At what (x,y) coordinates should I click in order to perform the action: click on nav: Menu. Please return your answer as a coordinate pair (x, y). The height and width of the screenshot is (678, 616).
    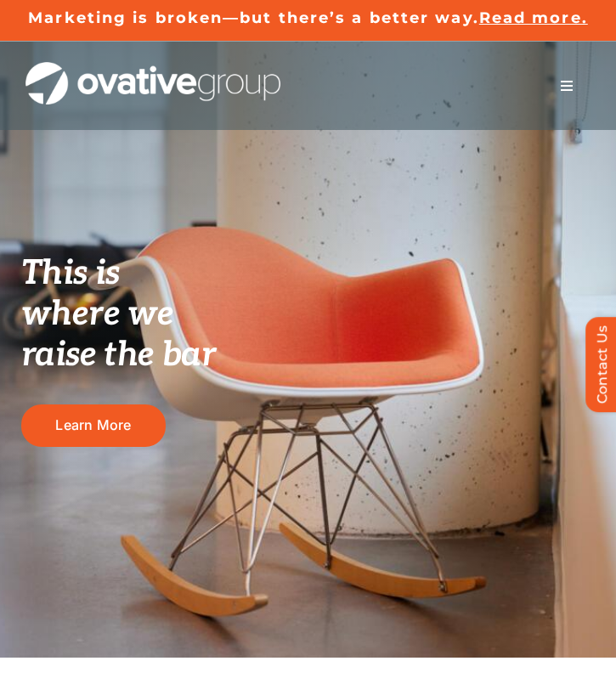
    Looking at the image, I should click on (566, 86).